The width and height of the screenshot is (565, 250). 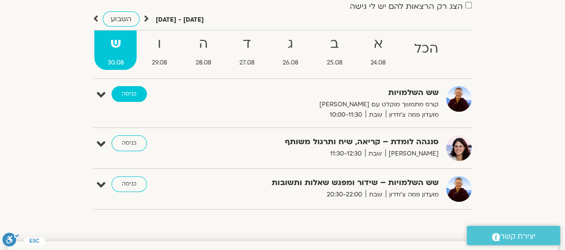 I want to click on strong: ש, so click(x=115, y=44).